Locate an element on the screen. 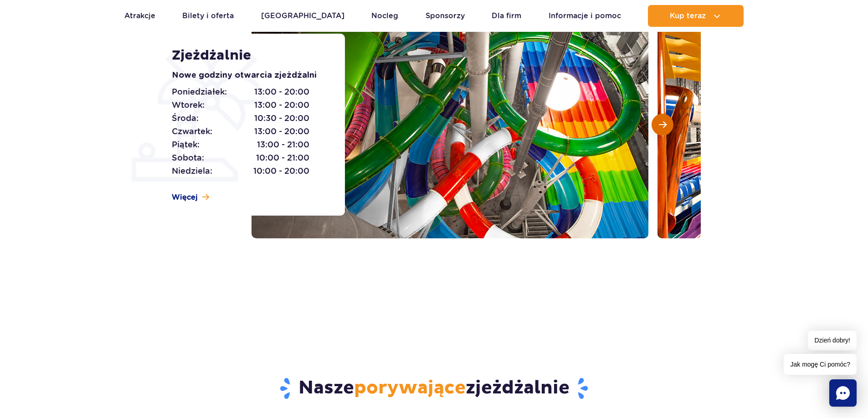  a: Bilety i oferta is located at coordinates (208, 16).